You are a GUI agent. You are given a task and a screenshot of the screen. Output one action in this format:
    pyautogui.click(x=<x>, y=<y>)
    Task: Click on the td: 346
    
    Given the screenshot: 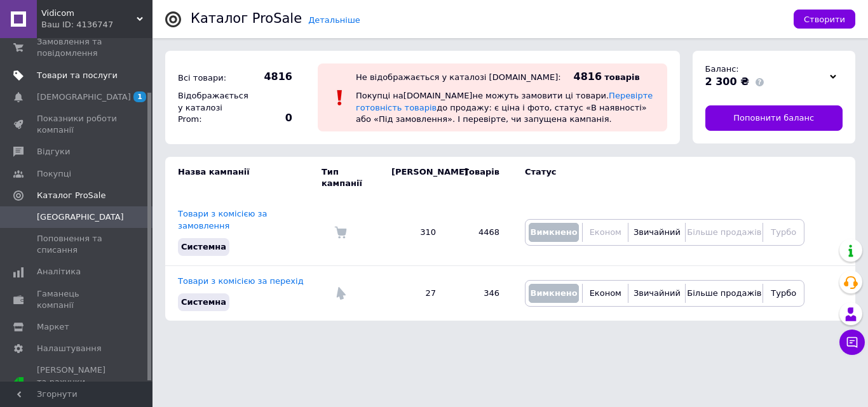 What is the action you would take?
    pyautogui.click(x=480, y=292)
    